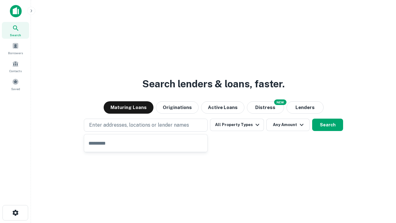 The width and height of the screenshot is (396, 223). I want to click on span: Borrowers, so click(15, 53).